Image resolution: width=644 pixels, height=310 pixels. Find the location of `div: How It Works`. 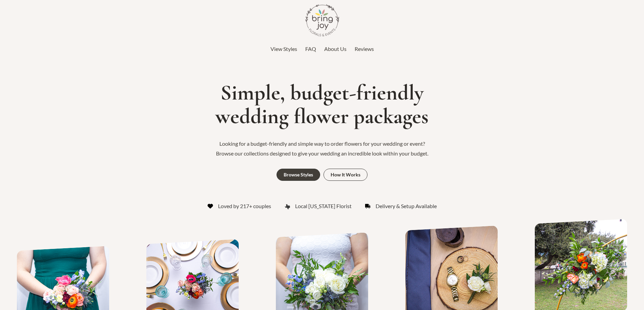

div: How It Works is located at coordinates (345, 175).